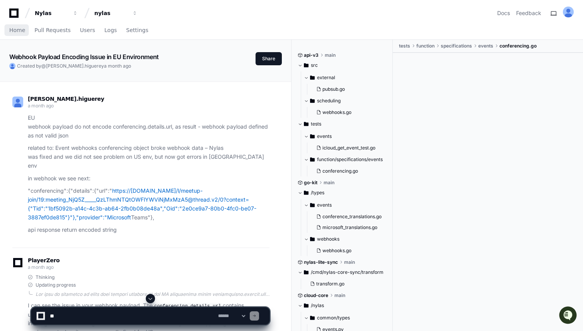 The width and height of the screenshot is (583, 331). What do you see at coordinates (44, 261) in the screenshot?
I see `span: PlayerZero` at bounding box center [44, 261].